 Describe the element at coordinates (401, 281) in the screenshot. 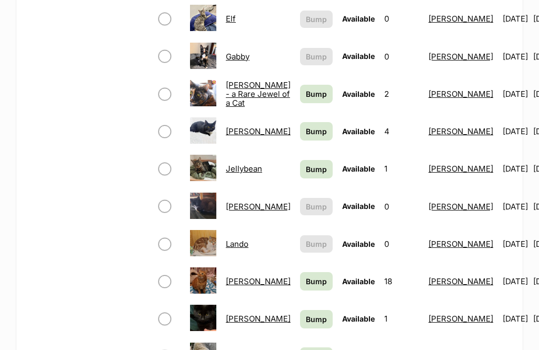

I see `td: 18` at that location.